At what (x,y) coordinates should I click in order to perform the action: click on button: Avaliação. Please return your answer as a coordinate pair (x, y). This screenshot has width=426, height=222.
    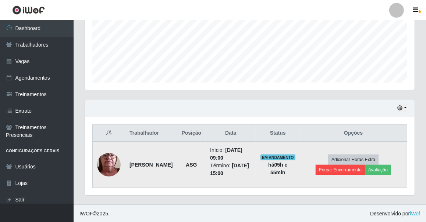
    Looking at the image, I should click on (378, 170).